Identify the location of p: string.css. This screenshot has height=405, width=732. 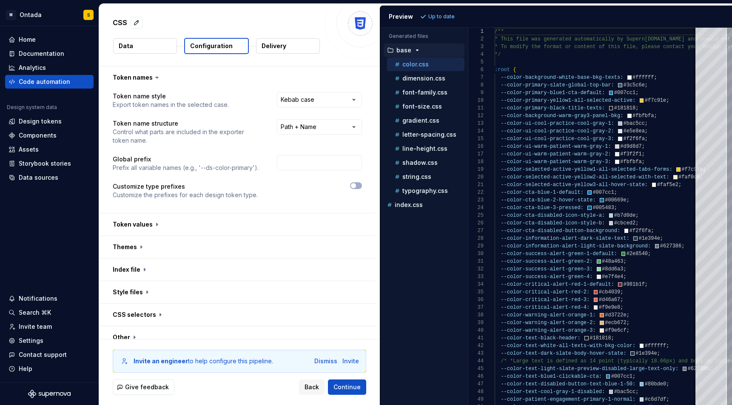
(417, 177).